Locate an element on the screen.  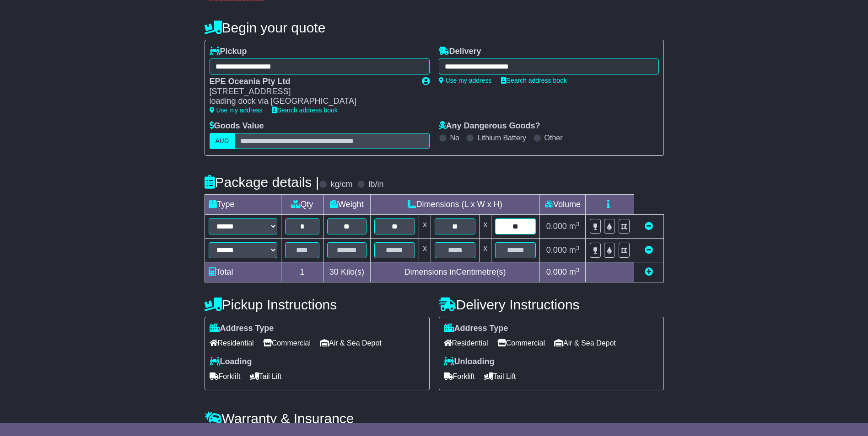
td: Dimensions in Centimetre(s) is located at coordinates (455, 272).